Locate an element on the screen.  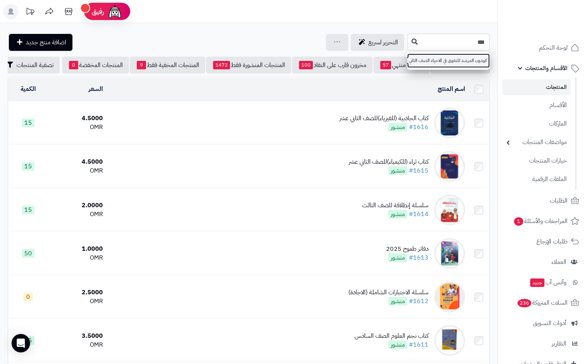
span: 1472 is located at coordinates (221, 65).